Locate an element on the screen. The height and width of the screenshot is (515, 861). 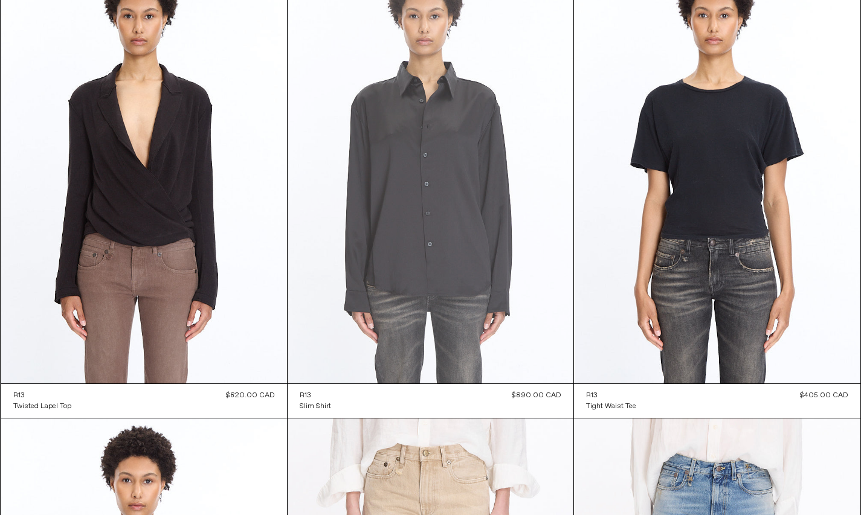
div: $405.00 CAD is located at coordinates (824, 396).